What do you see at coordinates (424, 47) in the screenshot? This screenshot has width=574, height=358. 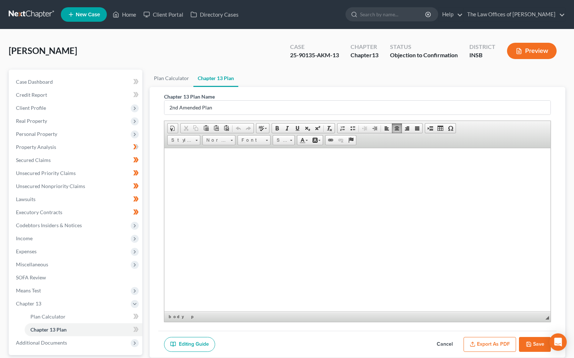 I see `div: Status` at bounding box center [424, 47].